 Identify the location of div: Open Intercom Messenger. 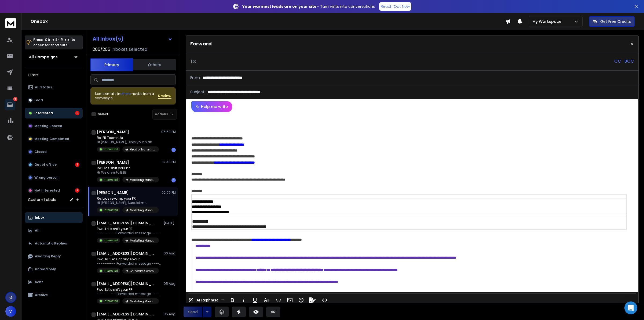
(630, 308).